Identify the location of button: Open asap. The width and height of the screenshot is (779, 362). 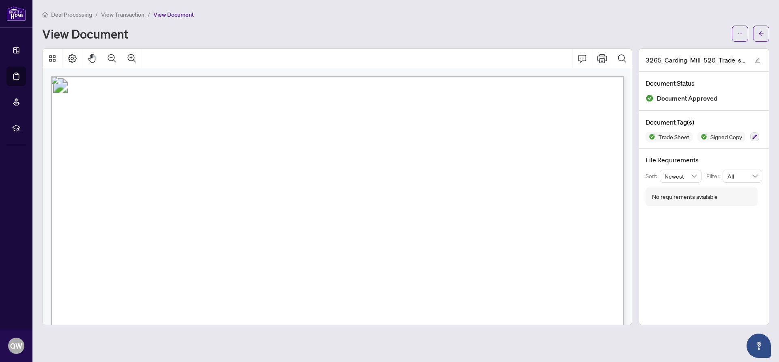
(759, 346).